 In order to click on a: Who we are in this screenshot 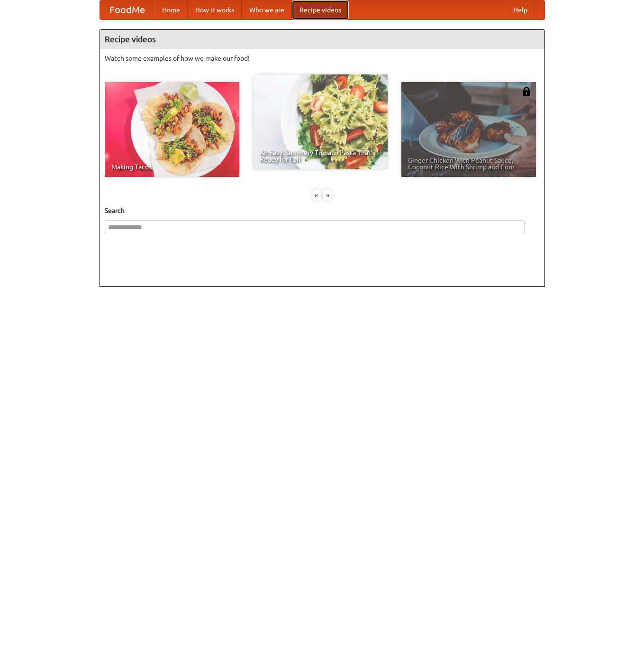, I will do `click(267, 10)`.